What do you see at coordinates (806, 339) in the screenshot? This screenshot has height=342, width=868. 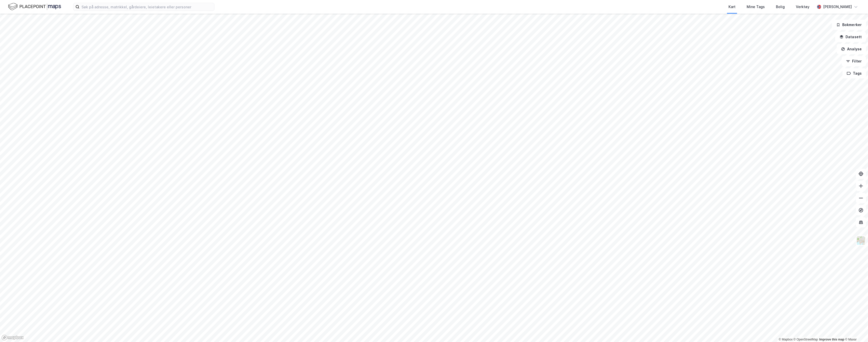 I see `a: OpenStreetMap` at bounding box center [806, 339].